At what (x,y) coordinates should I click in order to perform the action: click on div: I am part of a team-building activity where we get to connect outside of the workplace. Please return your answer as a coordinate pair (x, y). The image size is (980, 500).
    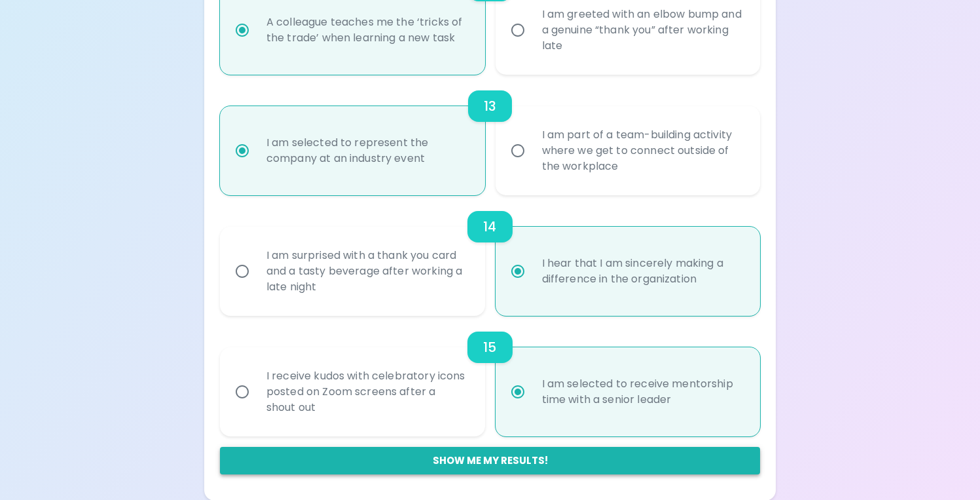
    Looking at the image, I should click on (643, 151).